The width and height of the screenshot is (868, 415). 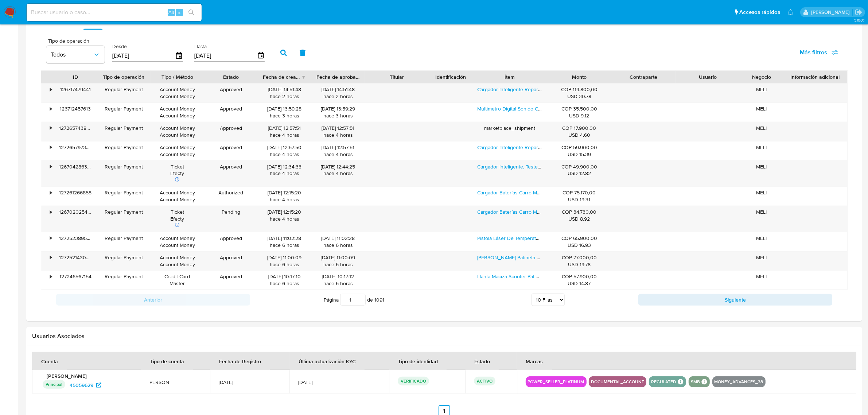 What do you see at coordinates (180, 12) in the screenshot?
I see `span: s` at bounding box center [180, 12].